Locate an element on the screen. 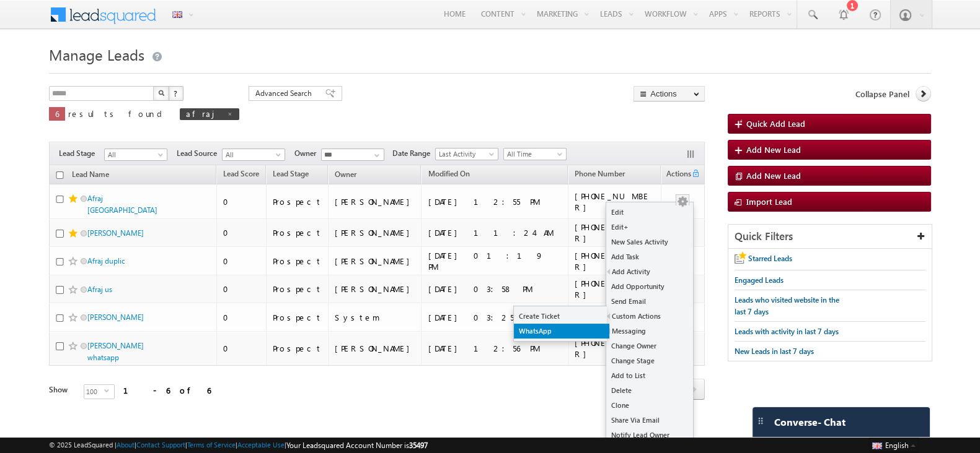  a: Edit+ is located at coordinates (649, 227).